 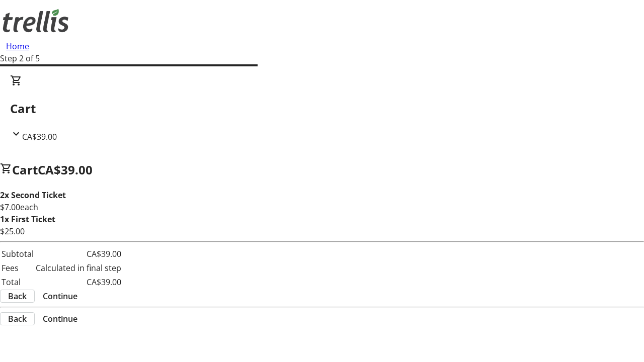 What do you see at coordinates (322, 108) in the screenshot?
I see `div: CartCA$39.00` at bounding box center [322, 108].